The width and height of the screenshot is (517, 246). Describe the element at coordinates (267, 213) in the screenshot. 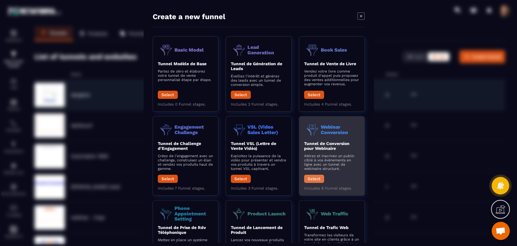

I see `p: Product Launch` at that location.